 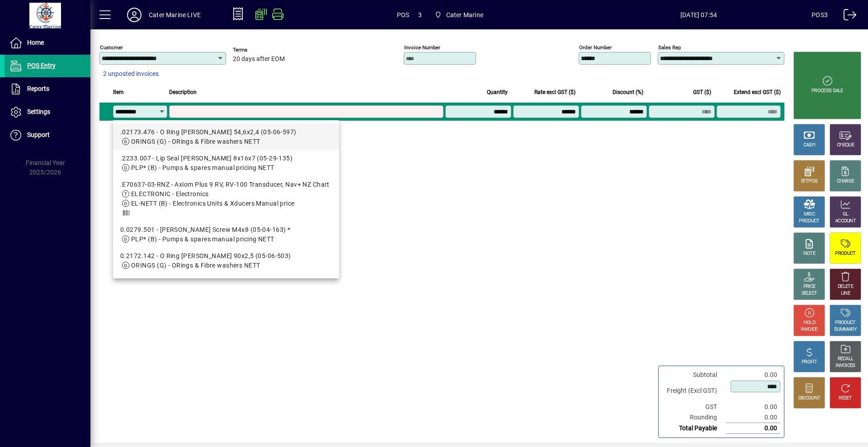 What do you see at coordinates (809, 214) in the screenshot?
I see `div: MISC` at bounding box center [809, 214].